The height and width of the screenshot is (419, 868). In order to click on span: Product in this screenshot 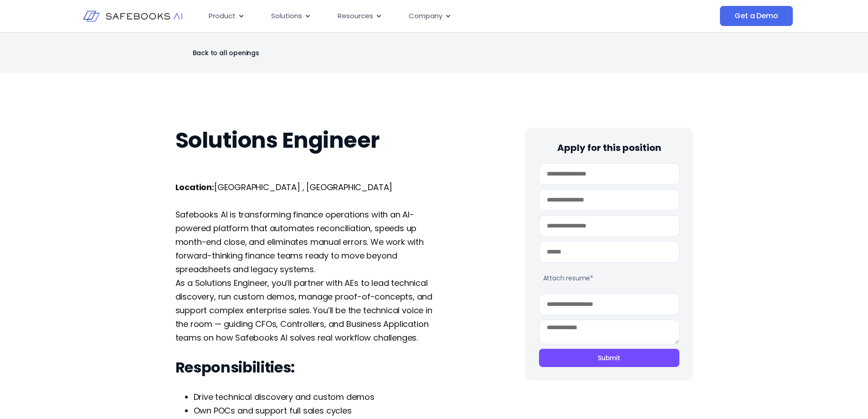, I will do `click(222, 16)`.